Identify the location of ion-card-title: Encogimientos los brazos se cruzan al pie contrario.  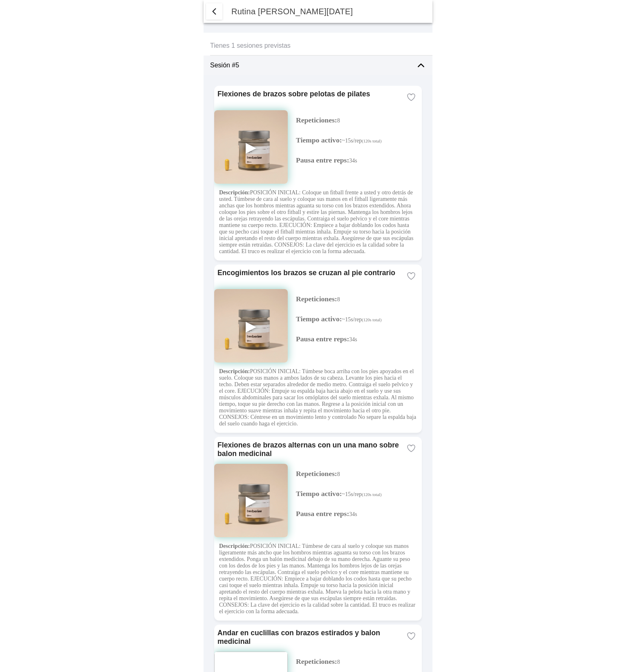
(309, 273).